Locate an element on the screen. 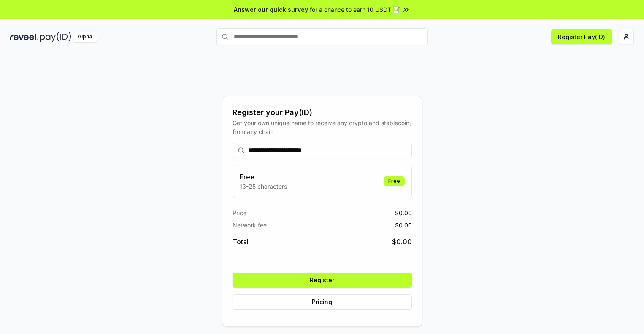  span: Price is located at coordinates (239, 213).